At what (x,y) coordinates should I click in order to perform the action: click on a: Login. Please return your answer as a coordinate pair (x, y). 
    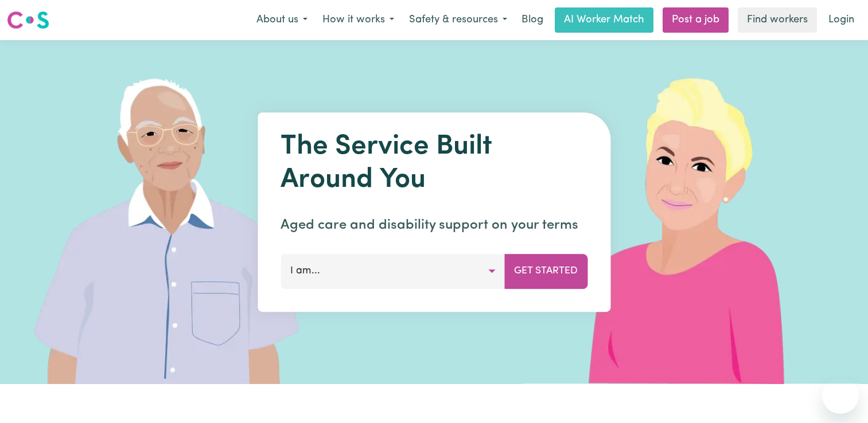
    Looking at the image, I should click on (841, 20).